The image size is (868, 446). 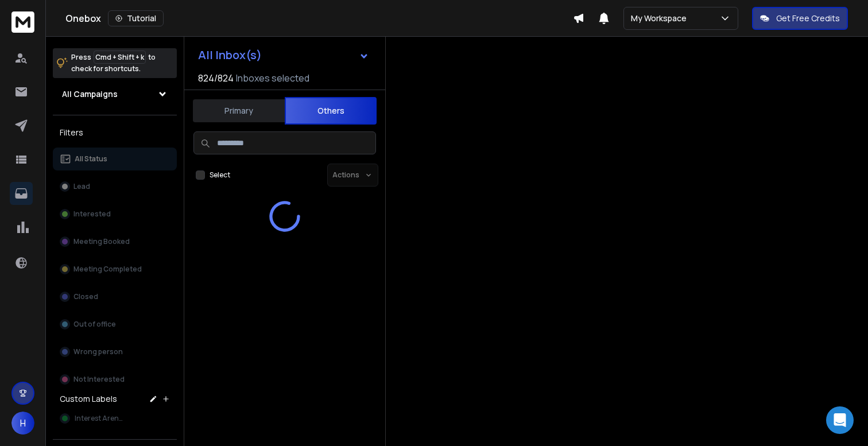 What do you see at coordinates (839, 420) in the screenshot?
I see `div: Open Intercom Messenger` at bounding box center [839, 420].